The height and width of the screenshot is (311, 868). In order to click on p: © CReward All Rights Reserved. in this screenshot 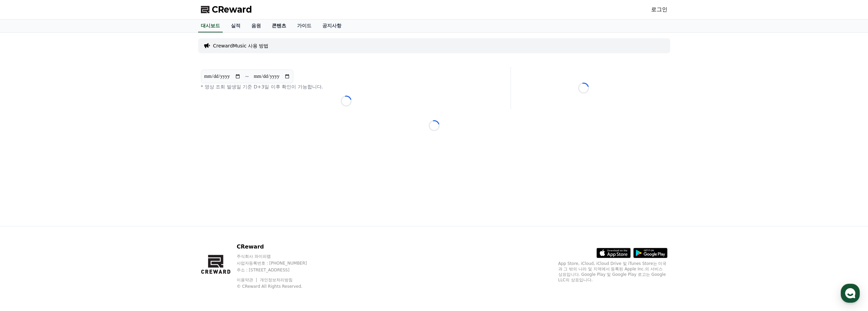, I will do `click(279, 286)`.